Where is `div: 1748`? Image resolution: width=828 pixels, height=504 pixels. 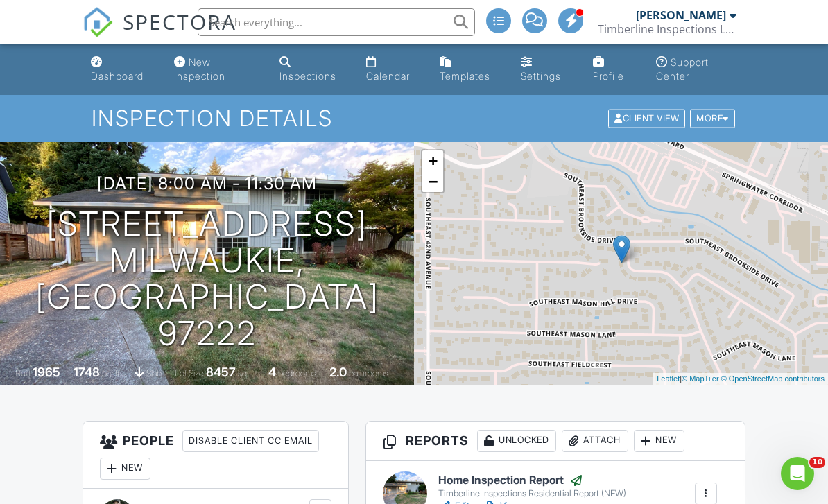
div: 1748 is located at coordinates (87, 372).